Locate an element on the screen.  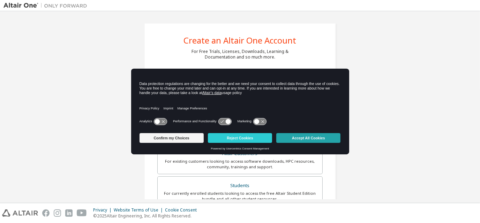
img: altair_logo.svg is located at coordinates (20, 213).